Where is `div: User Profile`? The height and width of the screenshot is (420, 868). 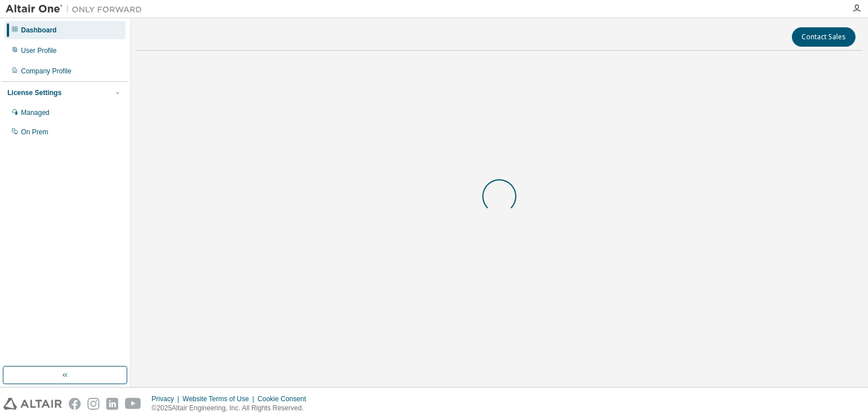
div: User Profile is located at coordinates (38, 50).